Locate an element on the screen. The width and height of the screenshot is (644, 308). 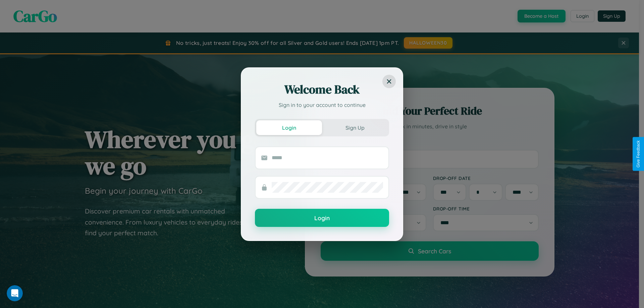
p: Sign in to your account to continue is located at coordinates (322, 105).